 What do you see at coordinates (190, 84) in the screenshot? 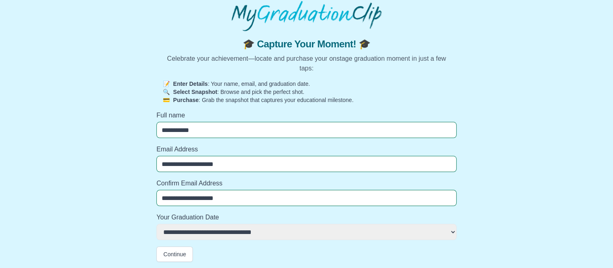
I see `strong: Enter Details` at bounding box center [190, 84].